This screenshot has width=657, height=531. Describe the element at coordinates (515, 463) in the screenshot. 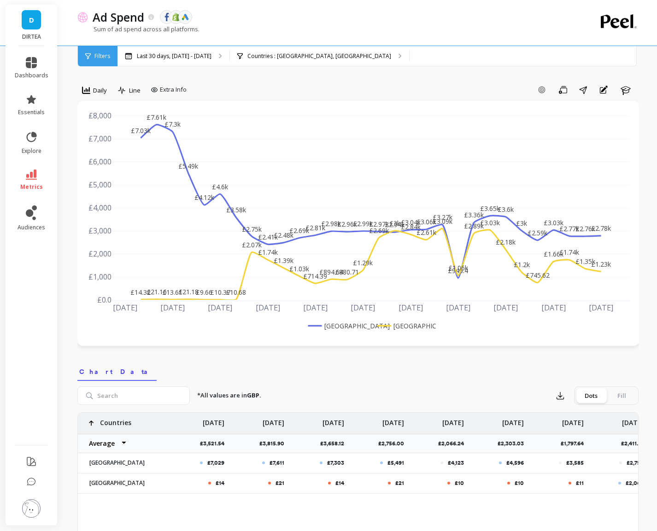

I see `p: £4,596` at that location.